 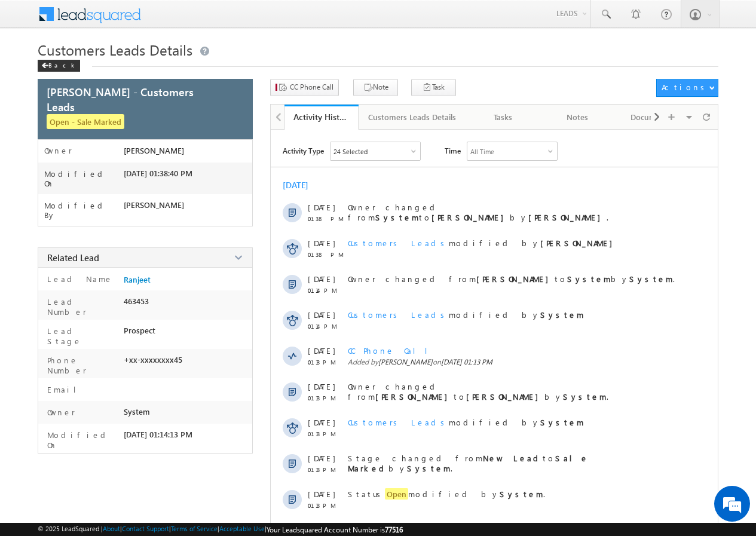 I want to click on a: Tasks, so click(x=504, y=117).